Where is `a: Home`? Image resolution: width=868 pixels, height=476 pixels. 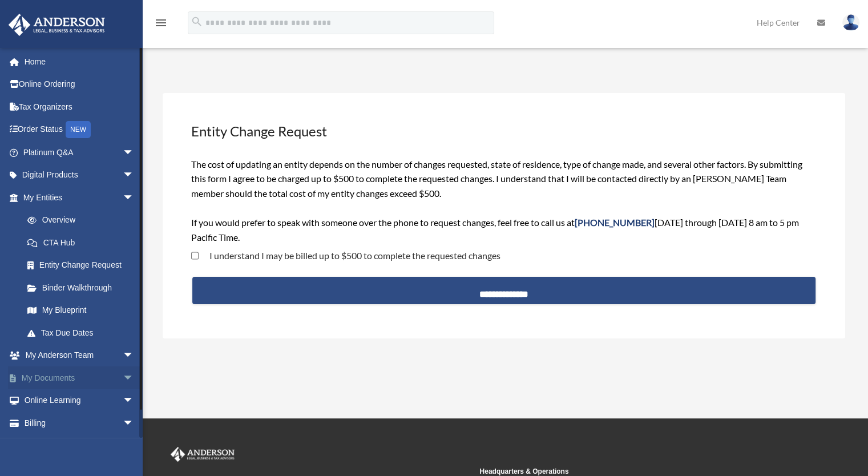 a: Home is located at coordinates (80, 62).